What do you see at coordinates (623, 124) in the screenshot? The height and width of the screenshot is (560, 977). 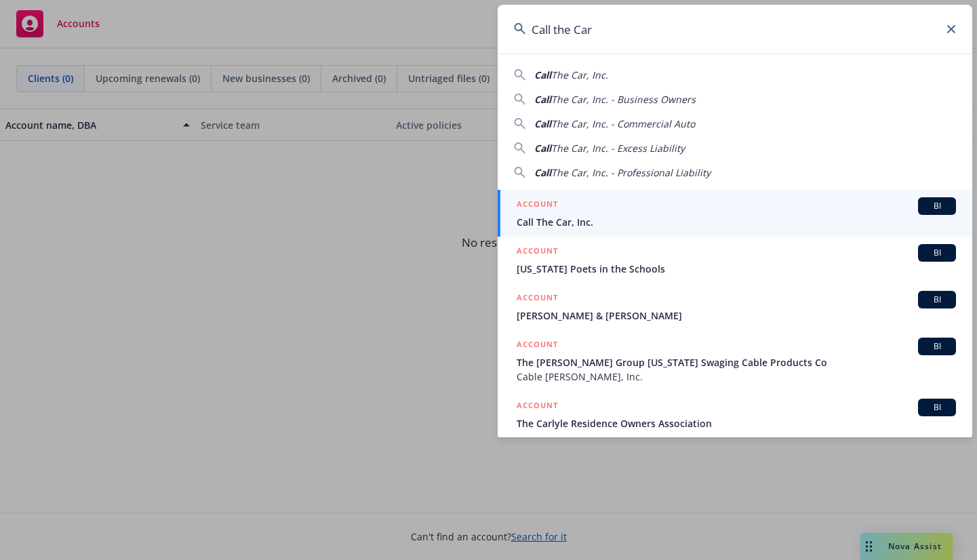 I see `span: The Car, Inc. - Commercial Auto` at bounding box center [623, 124].